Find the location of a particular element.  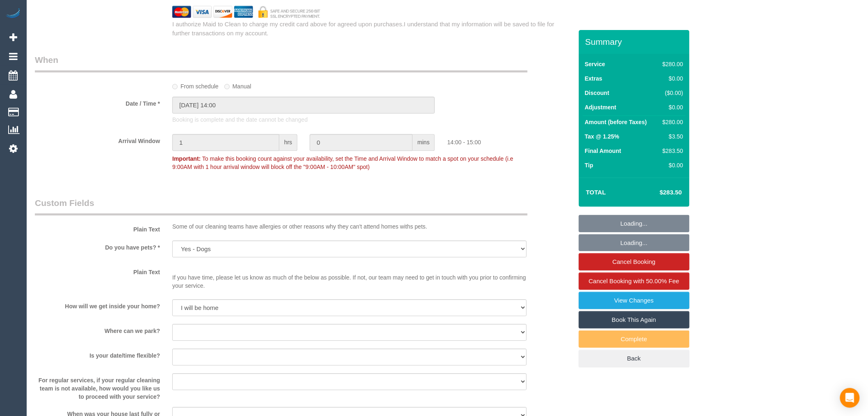

a: Back is located at coordinates (634, 358).